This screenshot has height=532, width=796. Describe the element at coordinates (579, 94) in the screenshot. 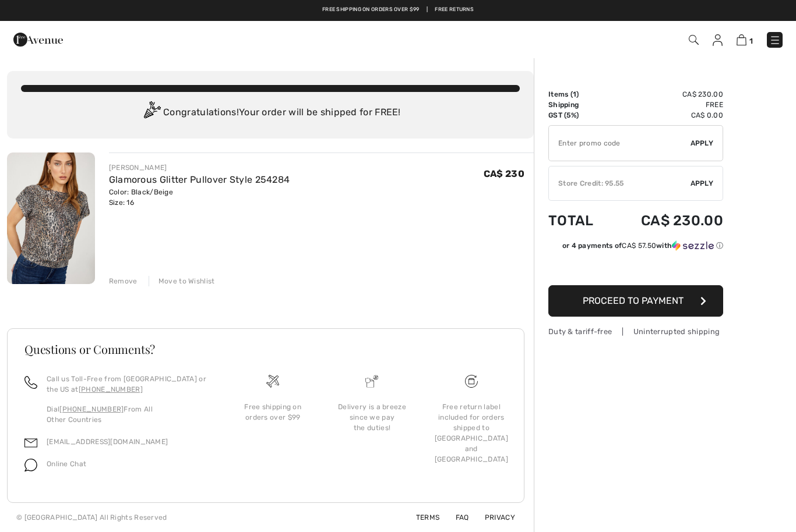

I see `td: Items ( )` at that location.